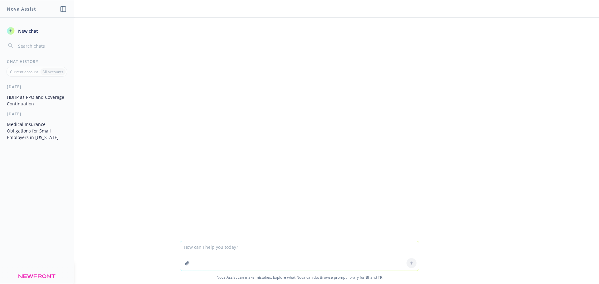 The width and height of the screenshot is (599, 284). Describe the element at coordinates (41, 46) in the screenshot. I see `input: Search chats` at that location.